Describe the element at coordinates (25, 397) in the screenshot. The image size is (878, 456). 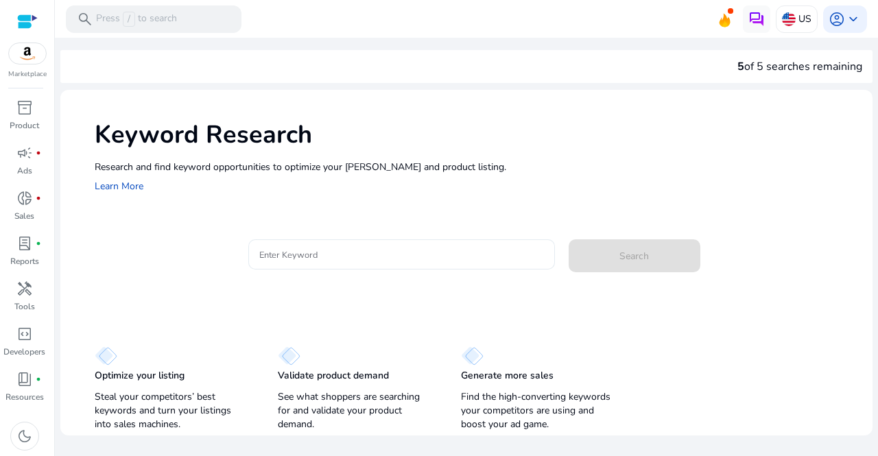
I see `p: Resources` at that location.